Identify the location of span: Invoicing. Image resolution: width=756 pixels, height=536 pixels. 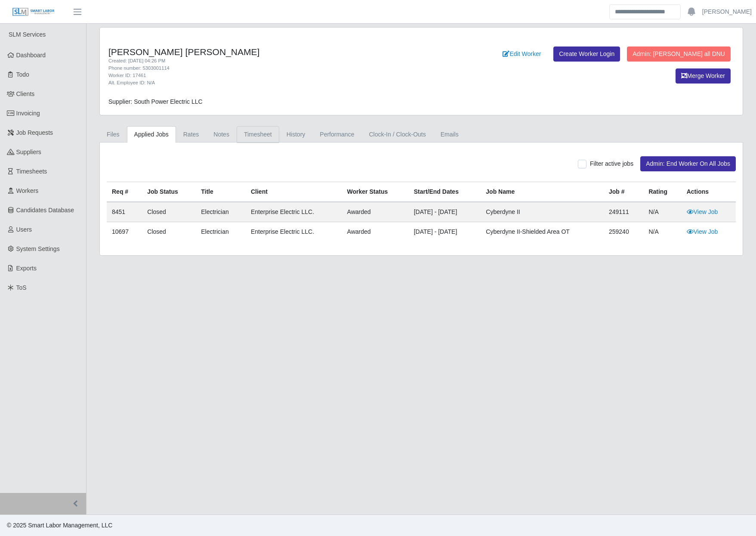
(28, 114).